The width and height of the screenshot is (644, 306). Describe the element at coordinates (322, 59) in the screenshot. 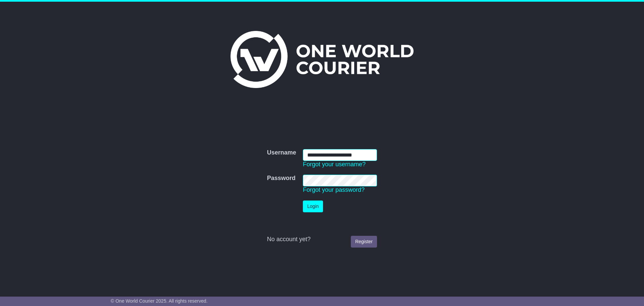

I see `img: One World` at that location.